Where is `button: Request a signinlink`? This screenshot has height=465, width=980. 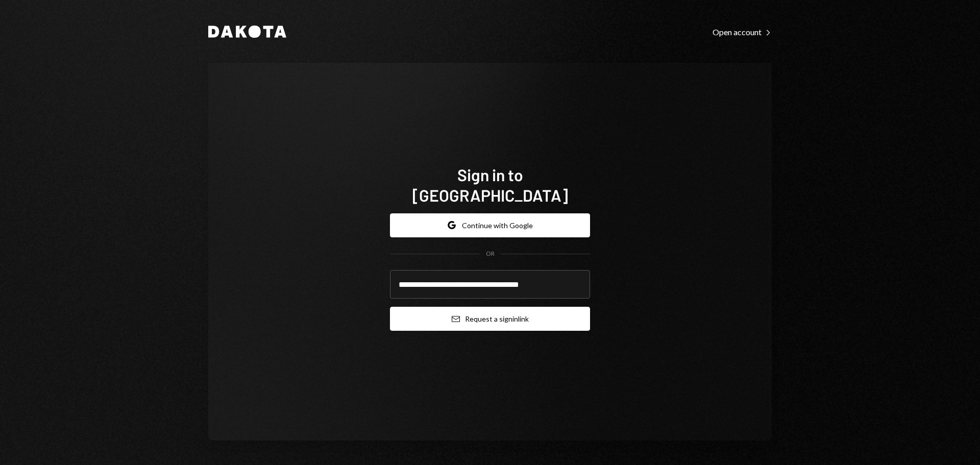 button: Request a signinlink is located at coordinates (490, 319).